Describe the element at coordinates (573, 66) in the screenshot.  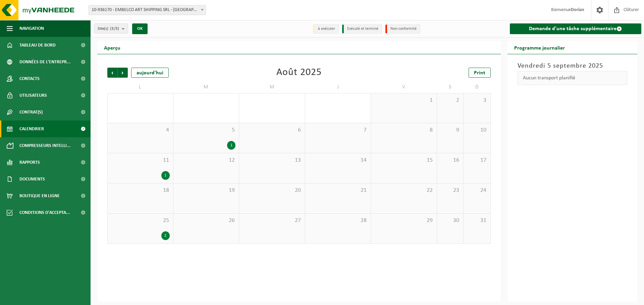
I see `h3: Vendredi 5 septembre 2025` at that location.